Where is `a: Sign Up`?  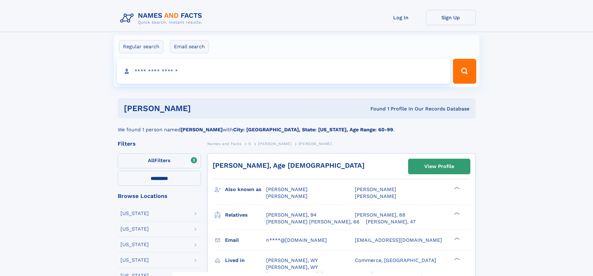 a: Sign Up is located at coordinates (451, 17).